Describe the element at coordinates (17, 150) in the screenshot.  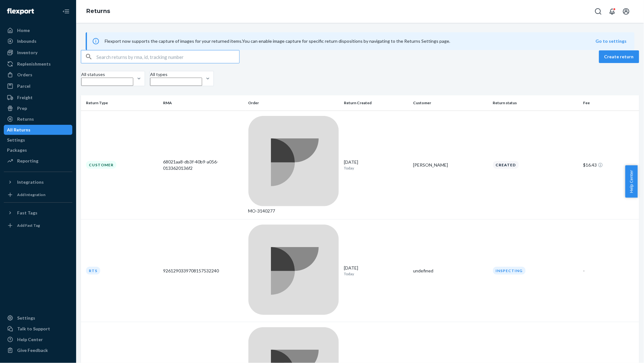
I see `div: Packages` at that location.